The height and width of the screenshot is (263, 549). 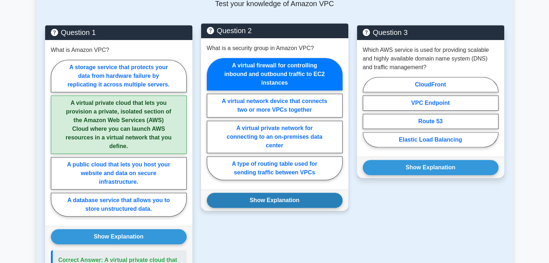 I want to click on label: A virtual network device that connects two or more VPCs together, so click(x=274, y=106).